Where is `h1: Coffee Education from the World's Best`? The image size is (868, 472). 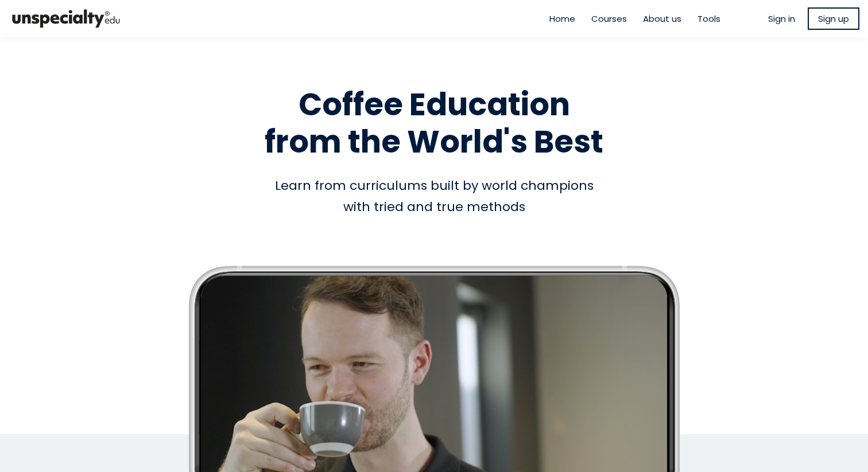
h1: Coffee Education from the World's Best is located at coordinates (434, 123).